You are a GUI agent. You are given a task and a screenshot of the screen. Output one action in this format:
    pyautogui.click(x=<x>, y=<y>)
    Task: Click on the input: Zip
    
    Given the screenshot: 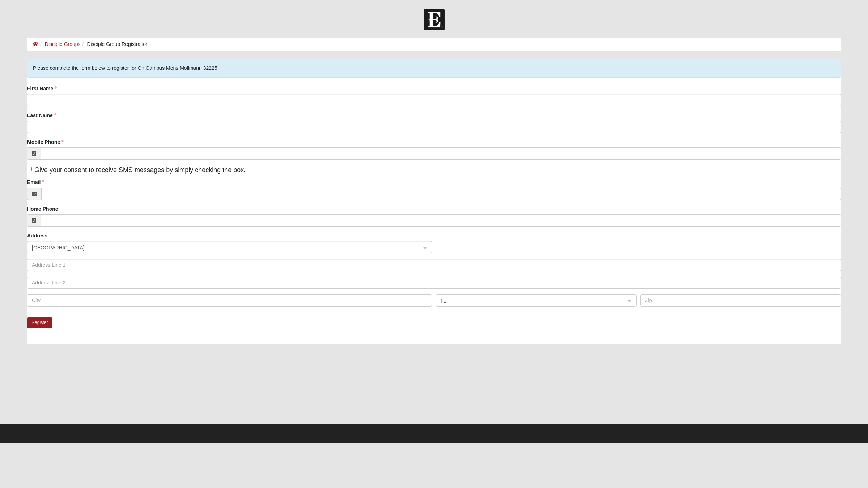 What is the action you would take?
    pyautogui.click(x=740, y=300)
    